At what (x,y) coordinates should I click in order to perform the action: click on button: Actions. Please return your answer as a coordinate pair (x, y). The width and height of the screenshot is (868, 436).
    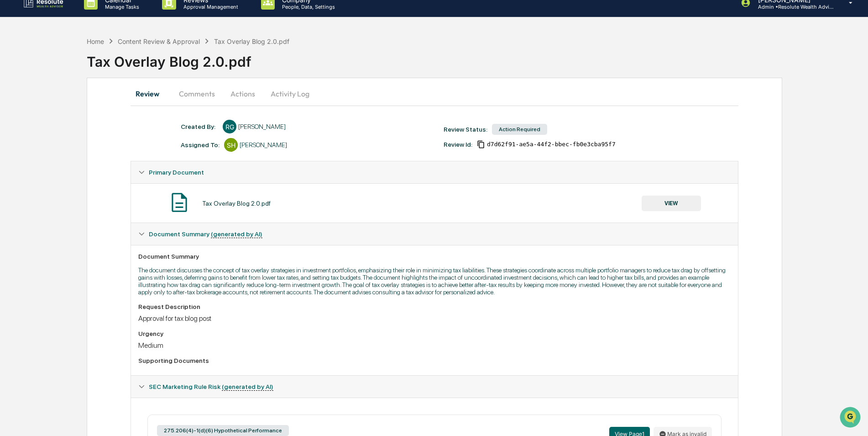
    Looking at the image, I should click on (242, 93).